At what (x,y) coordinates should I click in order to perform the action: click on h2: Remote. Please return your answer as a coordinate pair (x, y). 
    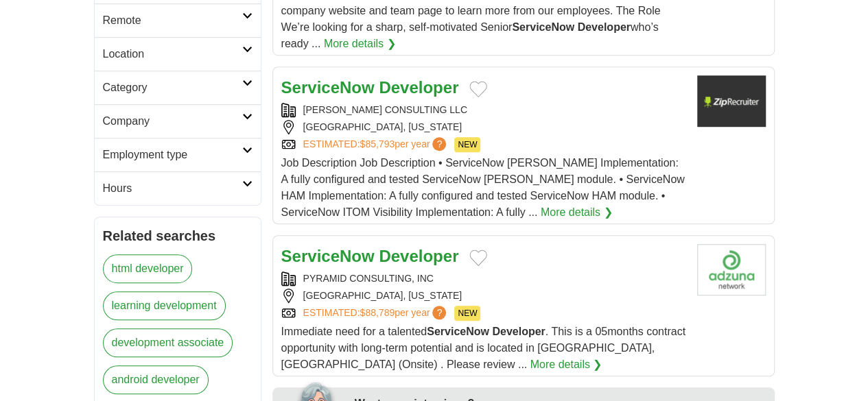
    Looking at the image, I should click on (172, 20).